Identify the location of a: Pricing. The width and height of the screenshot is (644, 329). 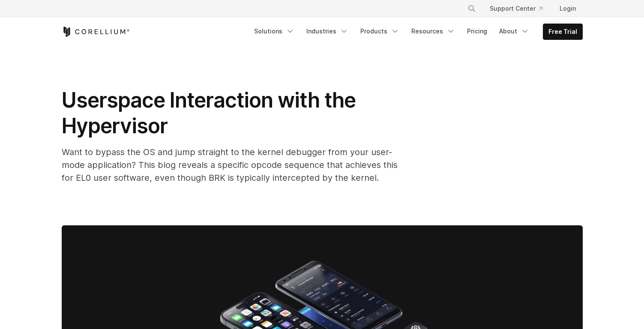
(477, 31).